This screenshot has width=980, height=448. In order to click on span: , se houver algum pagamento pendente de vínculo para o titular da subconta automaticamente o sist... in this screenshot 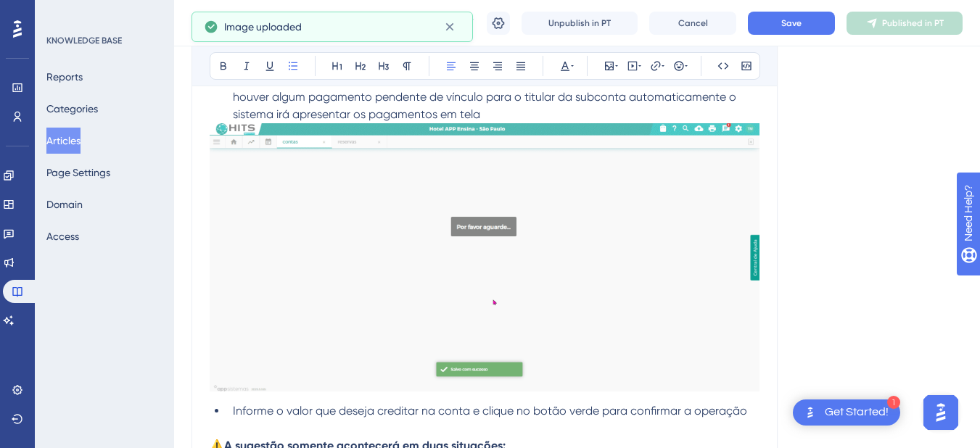, I will do `click(486, 96)`.